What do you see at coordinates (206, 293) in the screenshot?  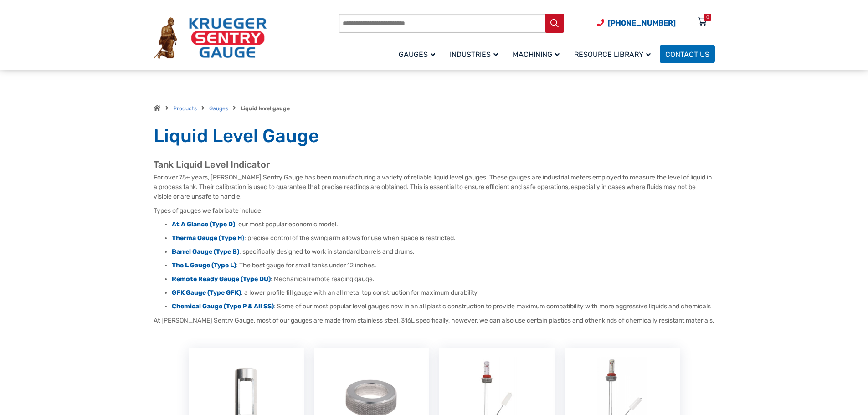 I see `a: GFK Gauge (Type GFK)` at bounding box center [206, 293].